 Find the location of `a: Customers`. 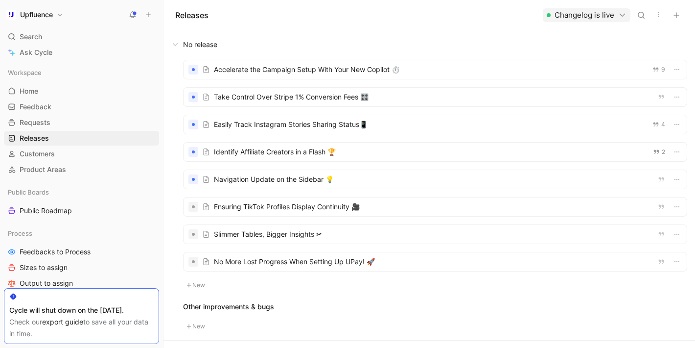

a: Customers is located at coordinates (81, 154).